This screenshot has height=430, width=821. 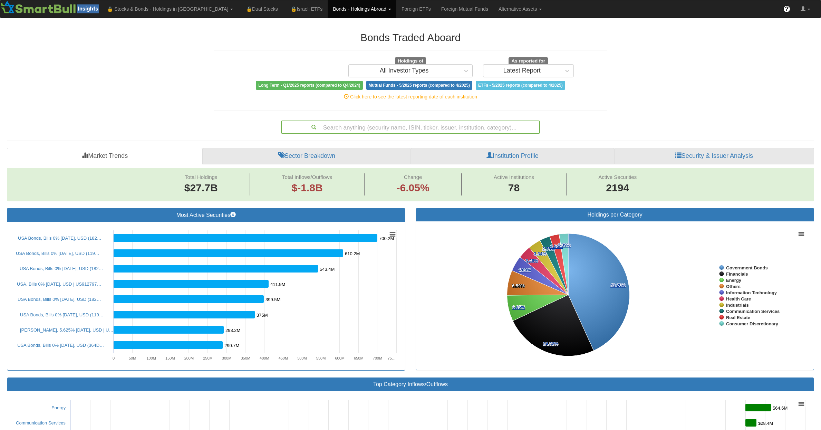 I want to click on tspan: 24.82%, so click(x=551, y=344).